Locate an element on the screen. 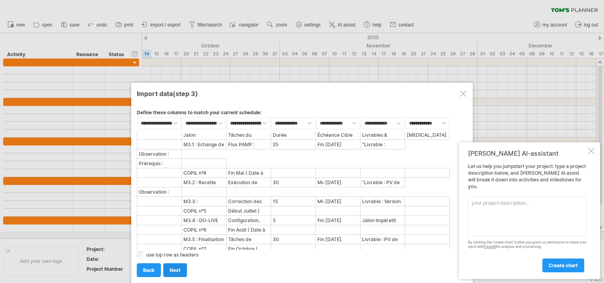 The width and height of the screenshot is (604, 283). div: Import data is located at coordinates (302, 93).